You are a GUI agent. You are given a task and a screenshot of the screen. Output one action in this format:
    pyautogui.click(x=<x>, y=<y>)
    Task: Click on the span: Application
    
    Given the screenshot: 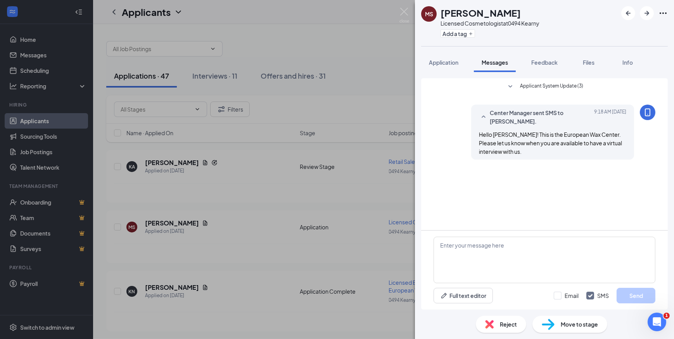 What is the action you would take?
    pyautogui.click(x=444, y=62)
    